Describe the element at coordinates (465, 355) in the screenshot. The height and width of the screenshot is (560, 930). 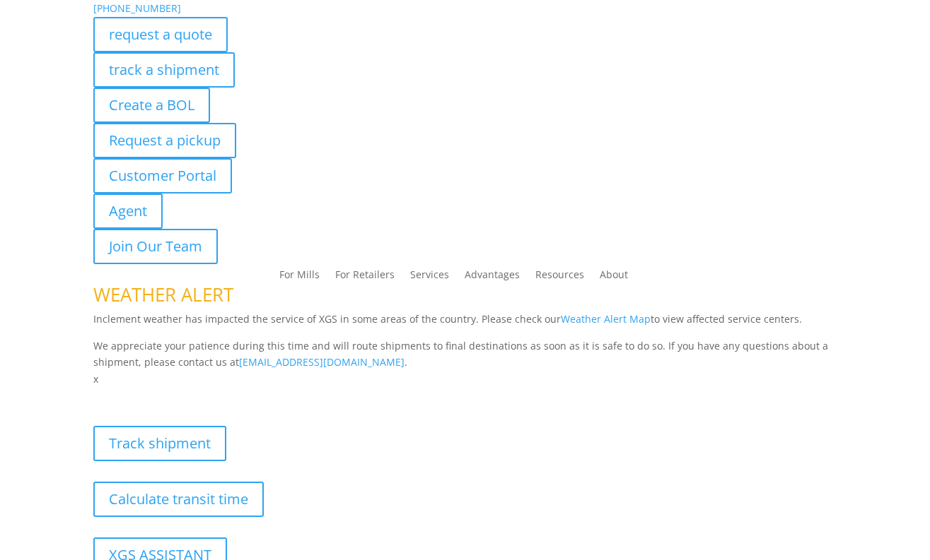
I see `p: We appreciate your patience during this time and will route shipments to final destinations as so...` at that location.